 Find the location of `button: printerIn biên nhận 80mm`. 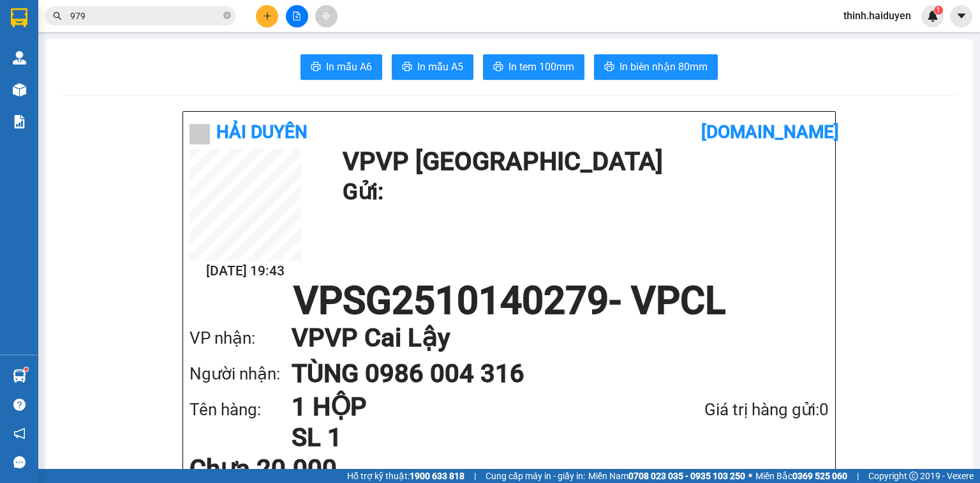

button: printerIn biên nhận 80mm is located at coordinates (656, 67).